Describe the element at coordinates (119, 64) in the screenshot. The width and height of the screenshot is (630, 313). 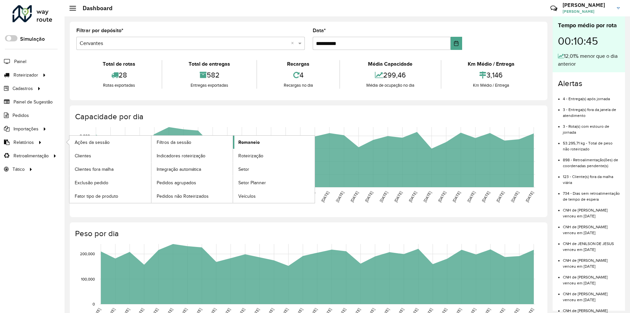
I see `div: Total de rotas` at that location.